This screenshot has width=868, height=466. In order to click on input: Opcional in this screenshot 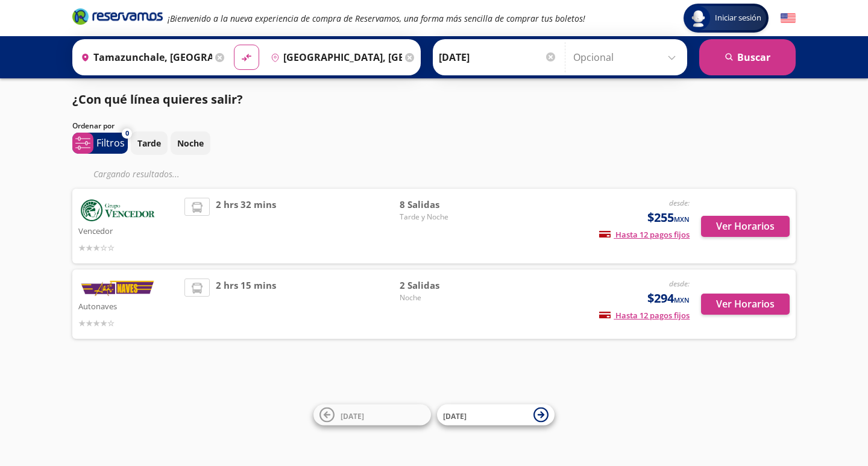, I will do `click(627, 57)`.